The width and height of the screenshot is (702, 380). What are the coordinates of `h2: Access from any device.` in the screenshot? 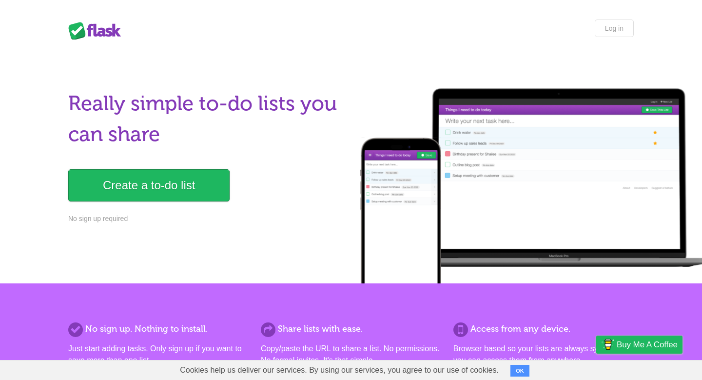 It's located at (544, 329).